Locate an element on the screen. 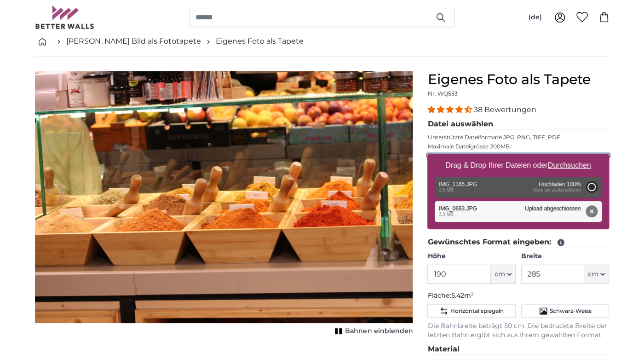 Image resolution: width=644 pixels, height=356 pixels. label: Breite is located at coordinates (565, 257).